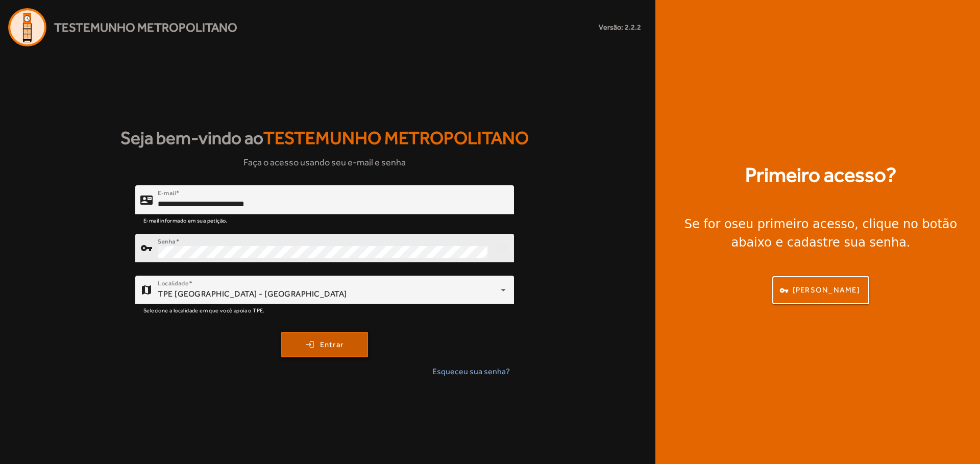  I want to click on mat-label: E-mail, so click(167, 193).